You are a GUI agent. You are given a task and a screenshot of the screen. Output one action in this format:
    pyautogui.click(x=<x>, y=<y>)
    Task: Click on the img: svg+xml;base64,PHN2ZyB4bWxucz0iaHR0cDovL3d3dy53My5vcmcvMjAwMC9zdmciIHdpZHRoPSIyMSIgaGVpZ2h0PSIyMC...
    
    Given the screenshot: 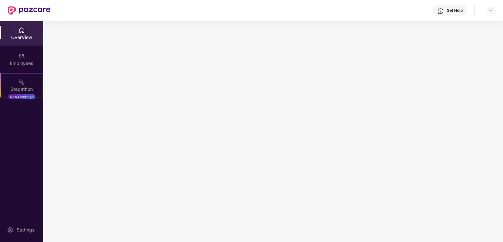 What is the action you would take?
    pyautogui.click(x=22, y=82)
    